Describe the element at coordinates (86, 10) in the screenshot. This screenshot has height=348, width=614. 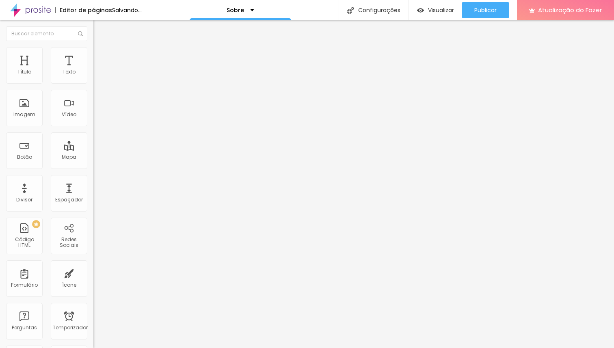
I see `font: Editor de páginas` at that location.